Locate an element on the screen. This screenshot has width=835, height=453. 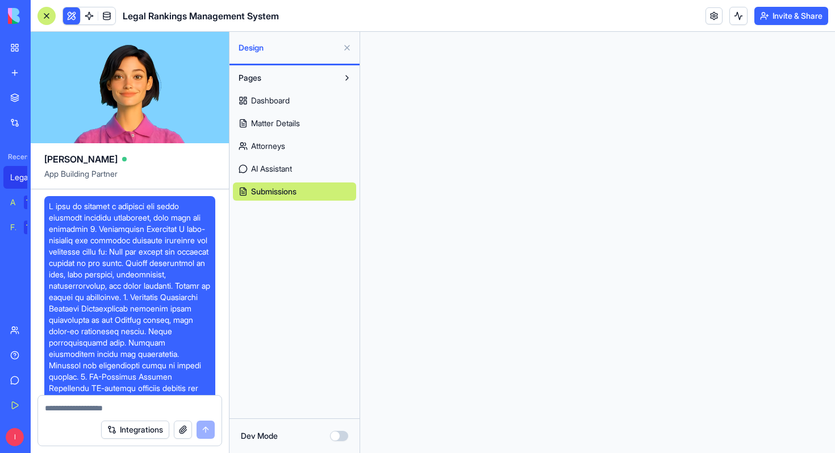
a: Submissions is located at coordinates (294, 191).